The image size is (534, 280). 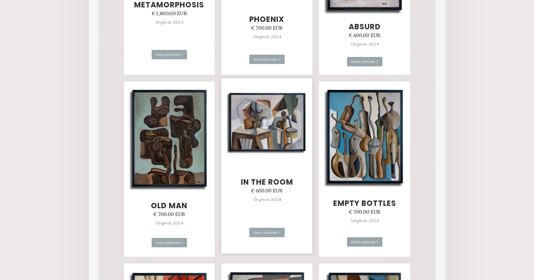 What do you see at coordinates (364, 203) in the screenshot?
I see `h3: Empty bottles` at bounding box center [364, 203].